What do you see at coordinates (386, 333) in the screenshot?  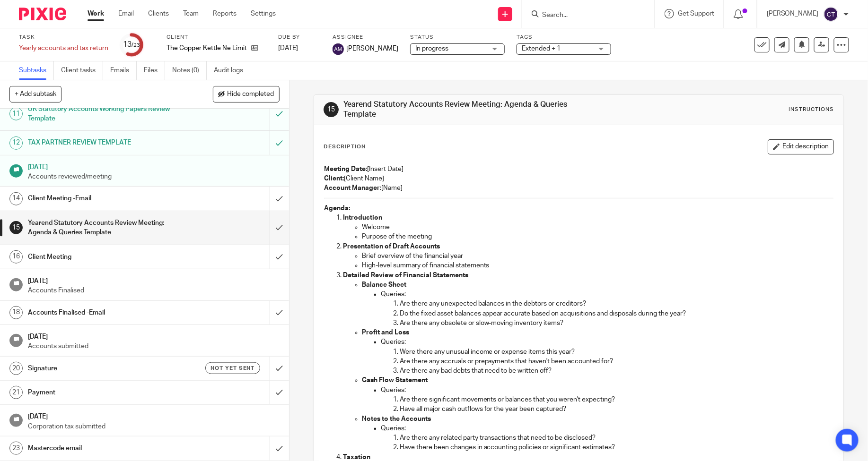 I see `strong: Profit and Loss` at bounding box center [386, 333].